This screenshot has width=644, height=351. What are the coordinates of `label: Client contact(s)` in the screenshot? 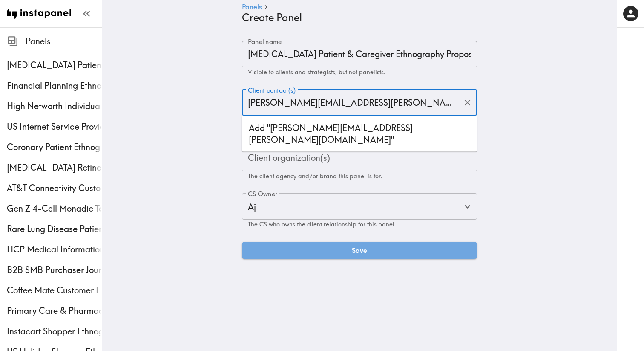 It's located at (272, 90).